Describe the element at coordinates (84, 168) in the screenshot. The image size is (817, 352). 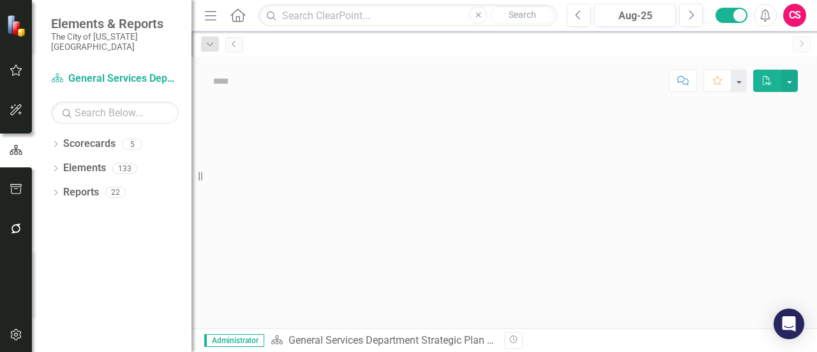
I see `a: Elements` at that location.